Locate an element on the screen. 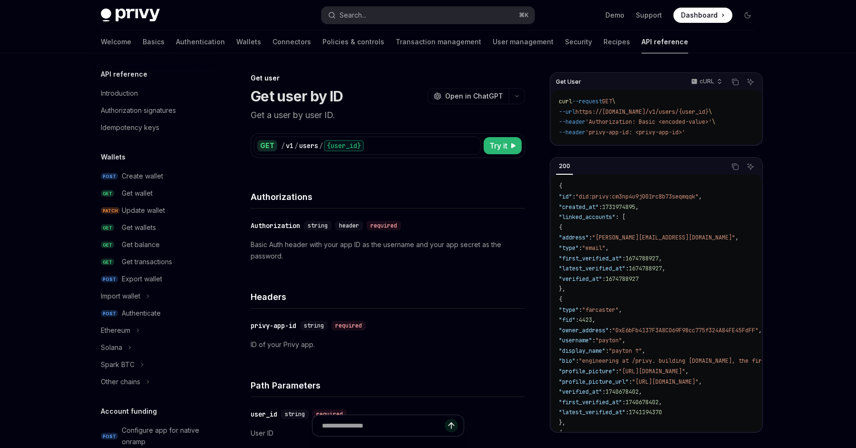 The width and height of the screenshot is (856, 448). span: ⌘ K is located at coordinates (524, 15).